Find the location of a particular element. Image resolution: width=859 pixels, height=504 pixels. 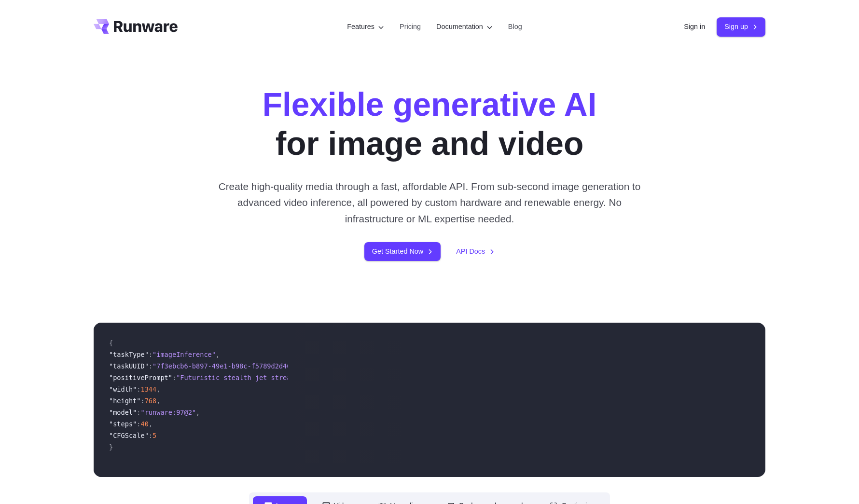

label: Features is located at coordinates (366, 27).